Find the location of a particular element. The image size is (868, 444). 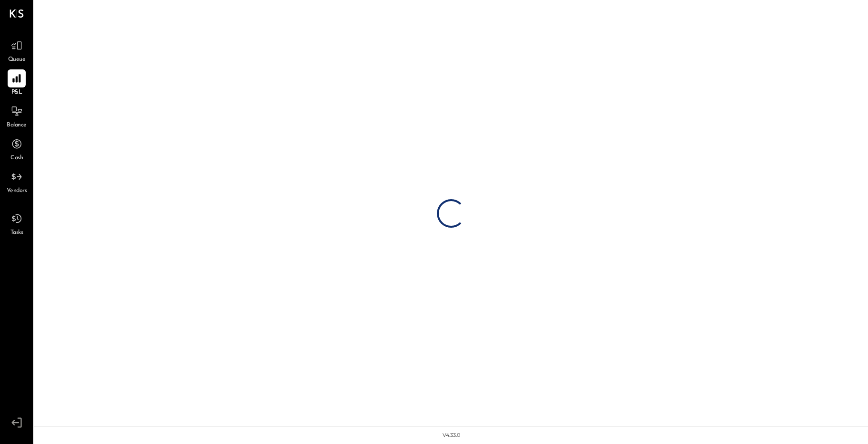

a: Vendors is located at coordinates (17, 182).